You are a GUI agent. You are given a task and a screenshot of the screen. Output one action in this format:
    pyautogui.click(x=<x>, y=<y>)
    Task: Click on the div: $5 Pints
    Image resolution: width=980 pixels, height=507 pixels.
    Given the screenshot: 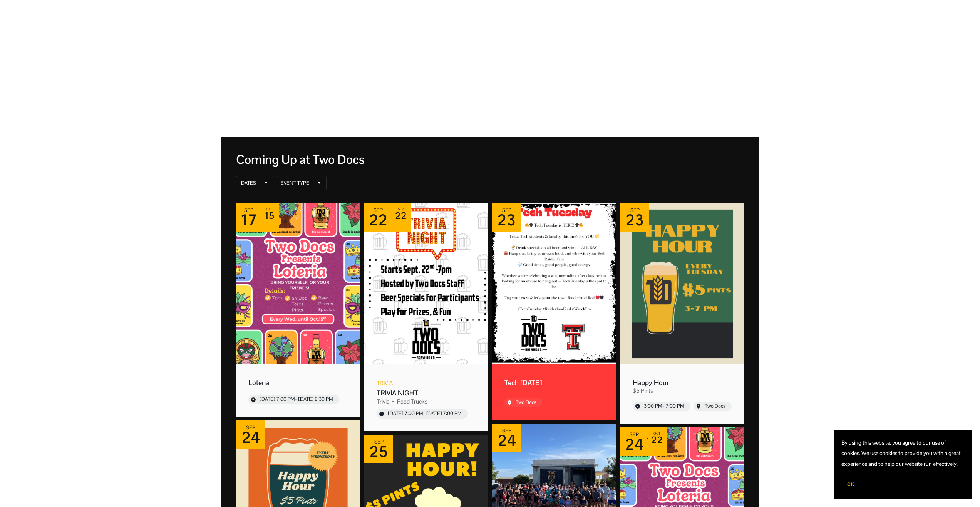 What is the action you would take?
    pyautogui.click(x=643, y=391)
    